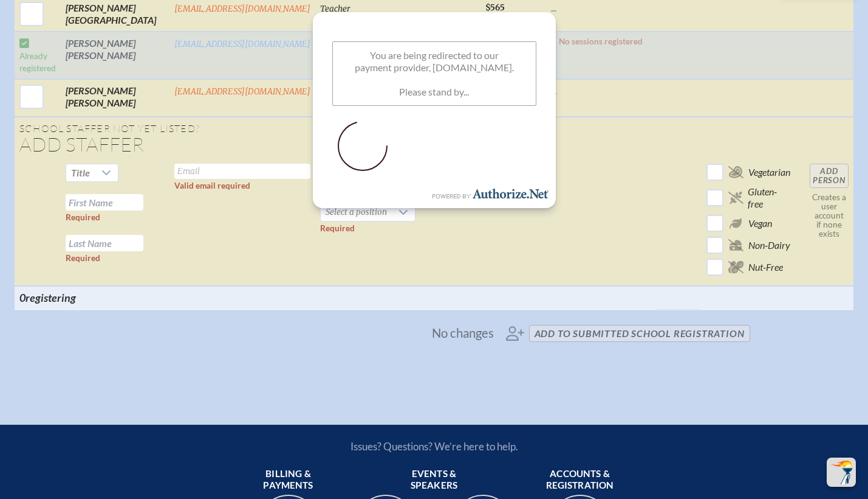 The image size is (868, 499). I want to click on input: First Name, so click(105, 202).